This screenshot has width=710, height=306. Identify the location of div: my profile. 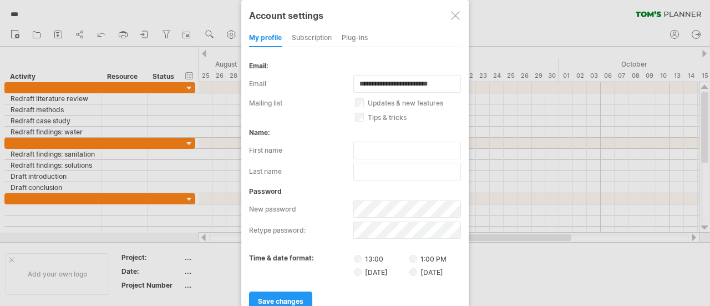
(265, 38).